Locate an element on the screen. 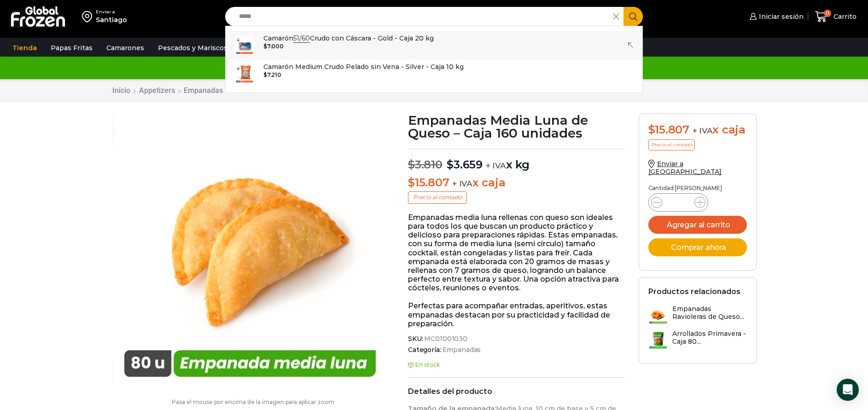 This screenshot has width=868, height=410. p: Camarón Crudo con Cáscara - Gold - Caja 20 kg is located at coordinates (348, 38).